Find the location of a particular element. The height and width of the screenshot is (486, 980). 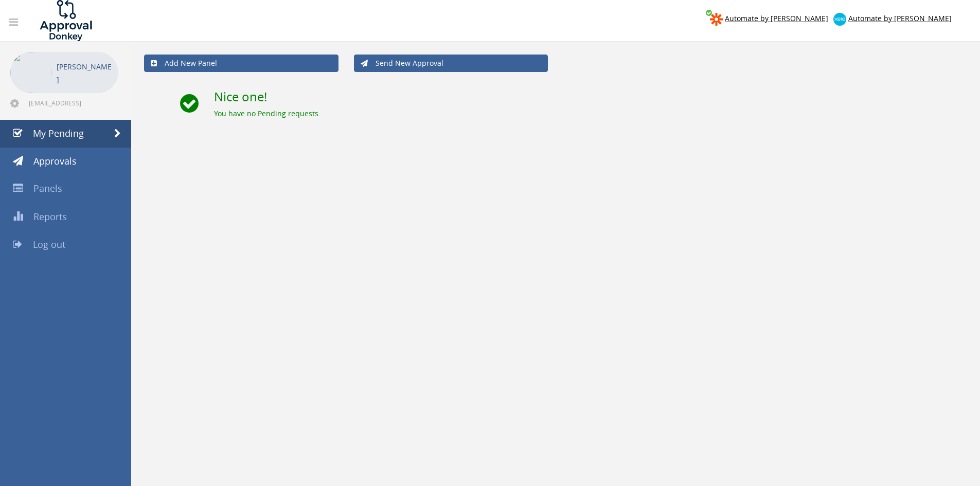

h2: Nice one! is located at coordinates (590, 97).